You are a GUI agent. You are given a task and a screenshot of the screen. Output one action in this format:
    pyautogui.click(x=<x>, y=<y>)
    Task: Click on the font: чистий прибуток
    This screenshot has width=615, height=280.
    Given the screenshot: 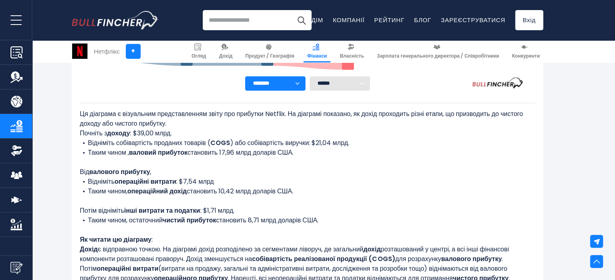 What is the action you would take?
    pyautogui.click(x=189, y=220)
    